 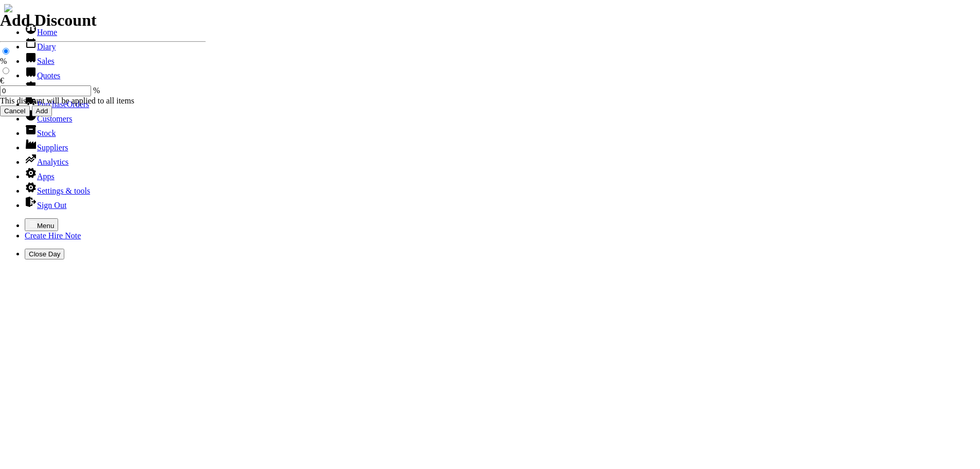 What do you see at coordinates (46, 147) in the screenshot?
I see `a: Suppliers` at bounding box center [46, 147].